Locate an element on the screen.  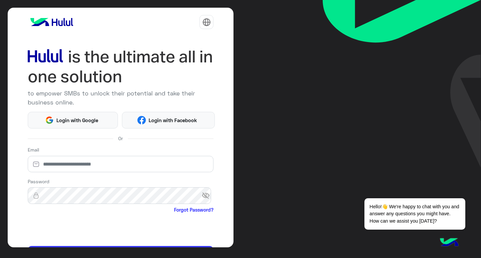
span: Hello!👋 We're happy to chat with you and answer any questions you might have. How can we assist y... is located at coordinates (414, 214).